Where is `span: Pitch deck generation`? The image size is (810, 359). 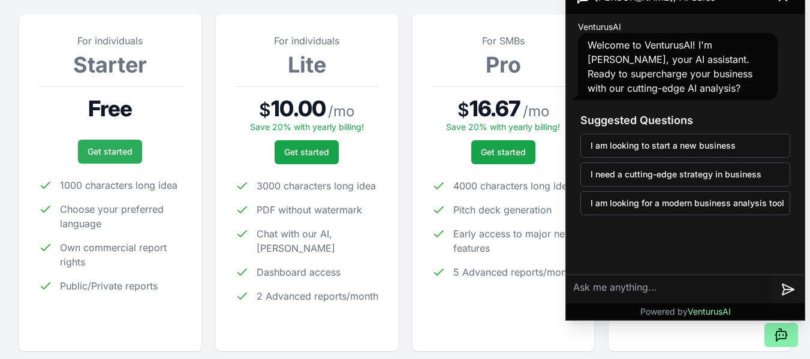
span: Pitch deck generation is located at coordinates (502, 210).